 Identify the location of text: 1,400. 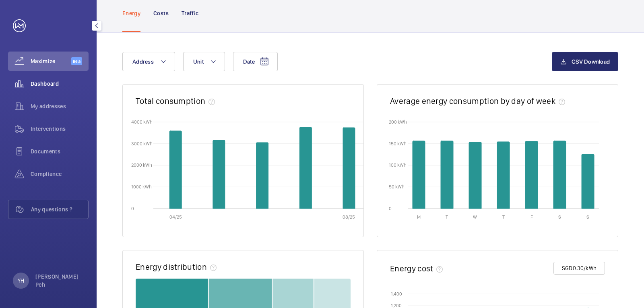
(397, 294).